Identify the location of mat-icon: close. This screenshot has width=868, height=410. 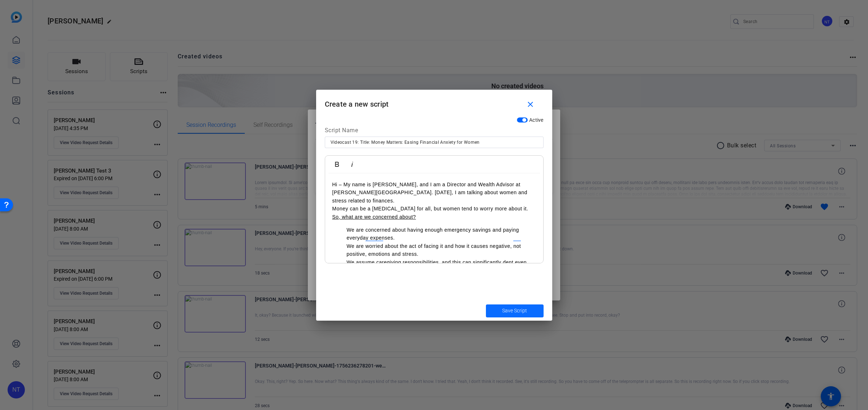
(530, 105).